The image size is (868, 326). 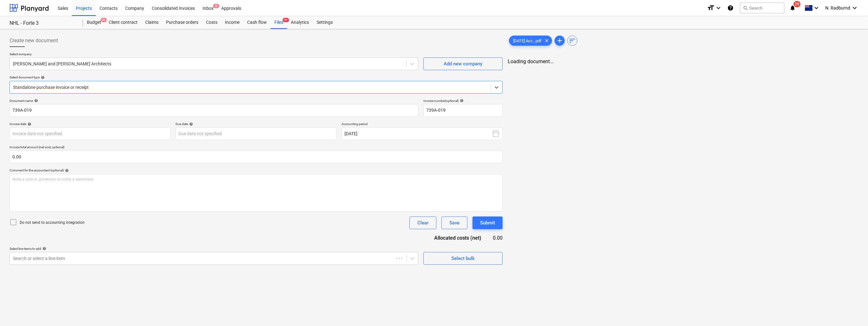 What do you see at coordinates (152, 23) in the screenshot?
I see `div: Claims` at bounding box center [152, 23].